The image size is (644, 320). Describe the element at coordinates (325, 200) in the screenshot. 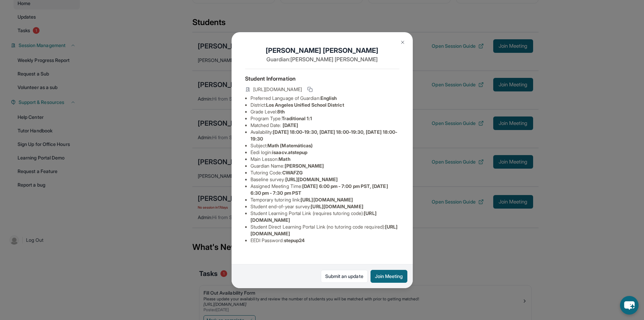

I see `li: Temporary tutoring link :` at that location.